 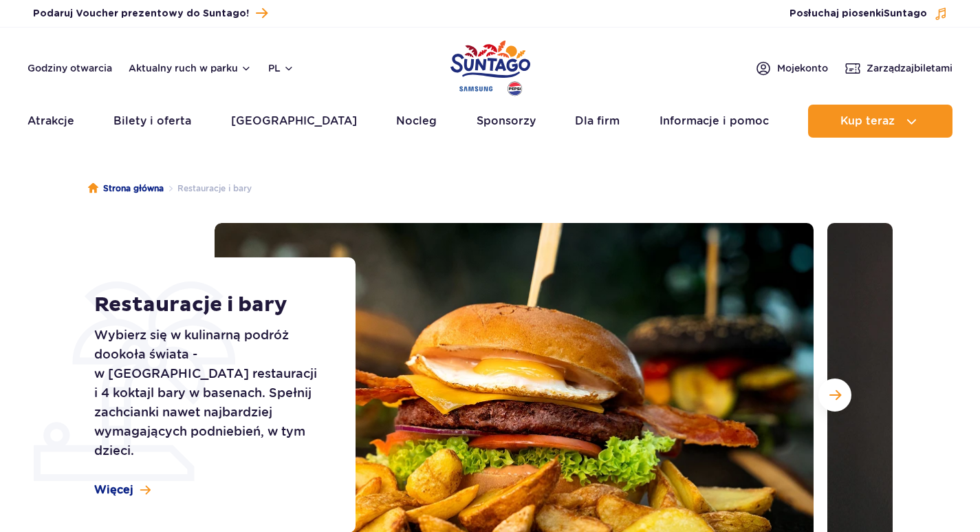 What do you see at coordinates (150, 13) in the screenshot?
I see `a: Podaruj Voucher prezentowy do Suntago!` at bounding box center [150, 13].